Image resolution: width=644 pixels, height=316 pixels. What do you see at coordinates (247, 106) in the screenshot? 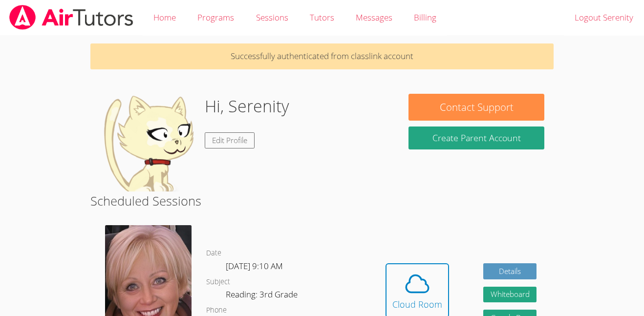
I see `h1: Hi, Serenity` at bounding box center [247, 106].